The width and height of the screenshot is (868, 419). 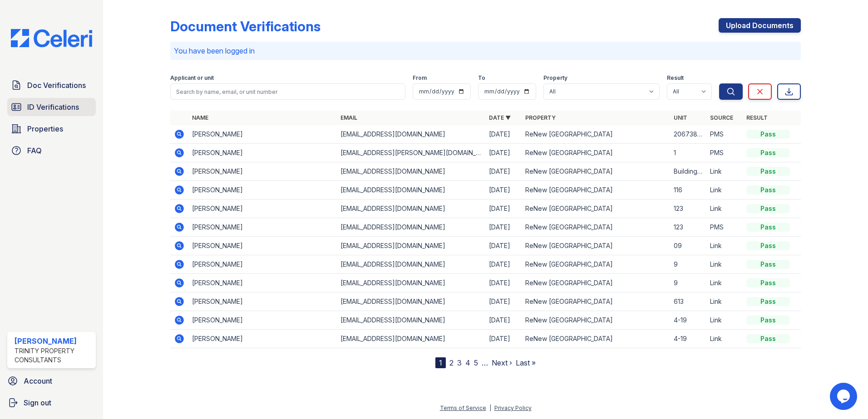 What do you see at coordinates (760, 26) in the screenshot?
I see `a: Upload Documents` at bounding box center [760, 26].